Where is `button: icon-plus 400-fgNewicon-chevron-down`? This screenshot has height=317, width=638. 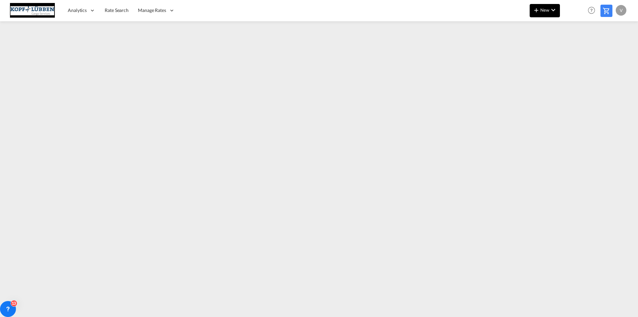
button: icon-plus 400-fgNewicon-chevron-down is located at coordinates (544, 11).